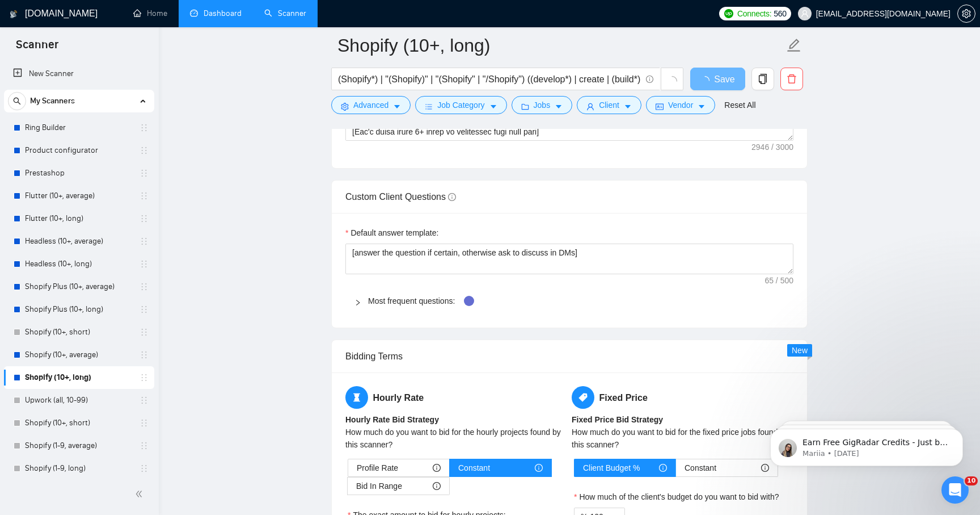 The height and width of the screenshot is (515, 980). Describe the element at coordinates (724, 79) in the screenshot. I see `span: Save` at that location.